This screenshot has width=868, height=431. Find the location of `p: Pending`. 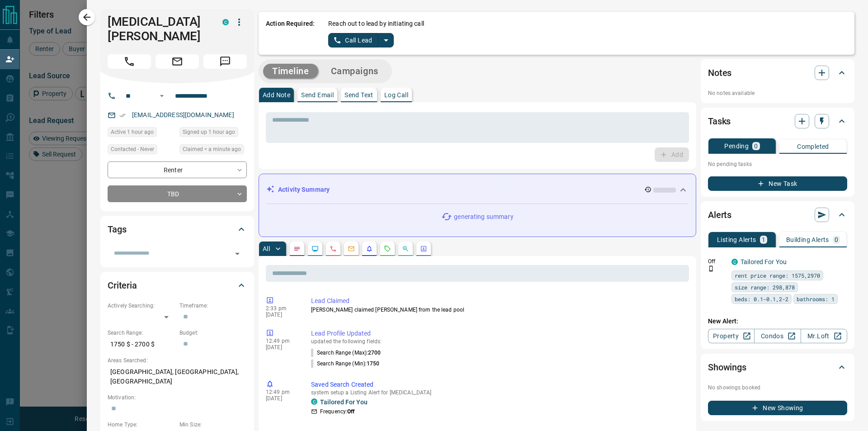

p: Pending is located at coordinates (736, 146).